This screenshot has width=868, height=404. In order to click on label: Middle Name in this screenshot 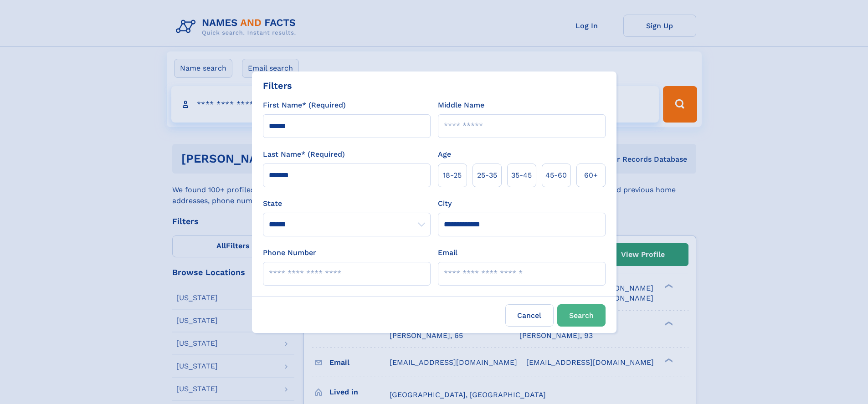, I will do `click(461, 105)`.